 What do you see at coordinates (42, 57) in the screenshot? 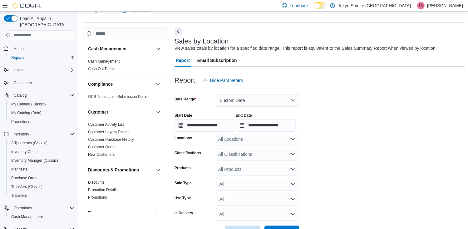
I see `span: Reports` at bounding box center [42, 57].